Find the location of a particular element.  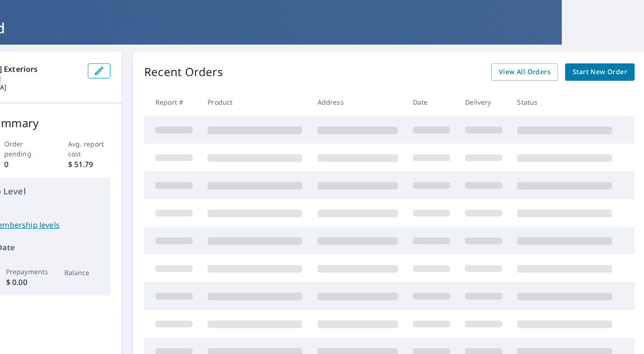

p: $ 51.79 is located at coordinates (89, 165).